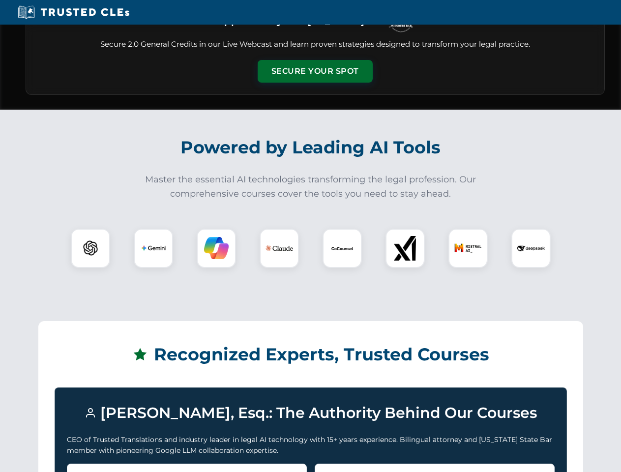 Image resolution: width=621 pixels, height=472 pixels. Describe the element at coordinates (468, 248) in the screenshot. I see `img: Mistral AI Logo` at that location.